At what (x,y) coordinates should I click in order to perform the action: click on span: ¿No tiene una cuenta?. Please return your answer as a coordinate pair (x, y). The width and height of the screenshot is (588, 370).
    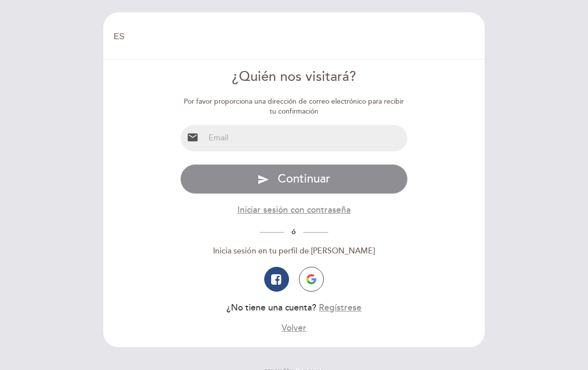
    Looking at the image, I should click on (271, 308).